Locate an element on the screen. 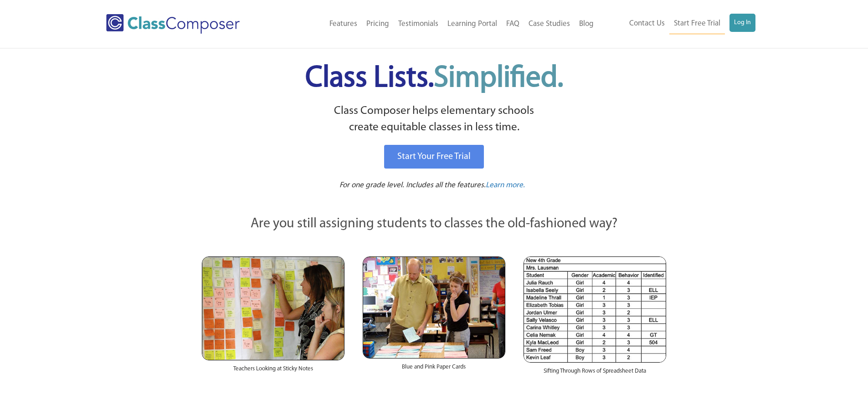  a: Start Free Trial is located at coordinates (697, 24).